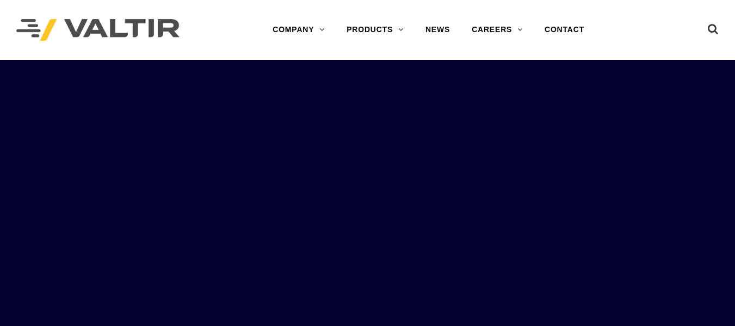 This screenshot has height=326, width=735. Describe the element at coordinates (564, 30) in the screenshot. I see `a: CONTACT` at that location.